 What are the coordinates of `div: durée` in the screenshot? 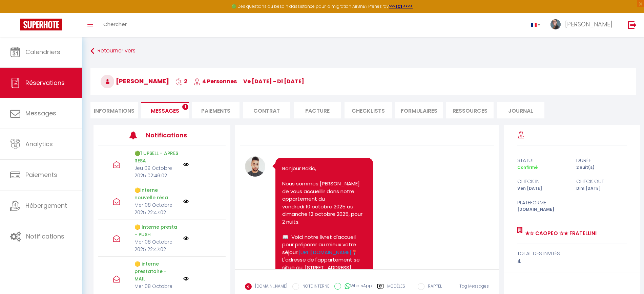 It's located at (601, 161).